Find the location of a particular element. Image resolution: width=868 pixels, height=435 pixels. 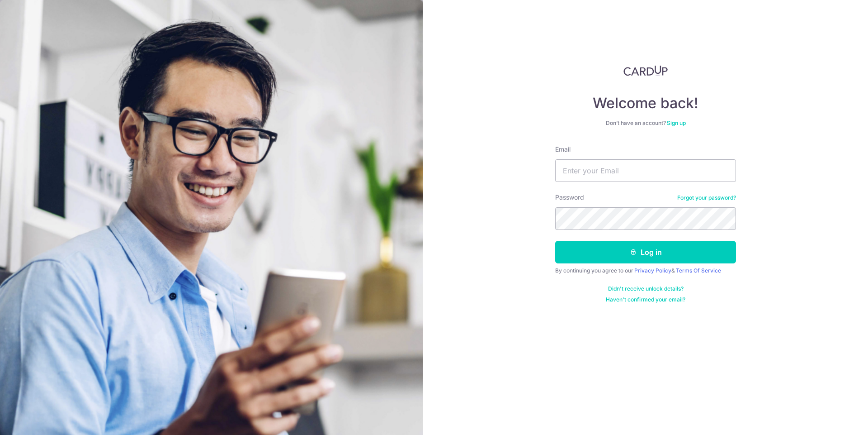

a: Forgot your password? is located at coordinates (707, 198).